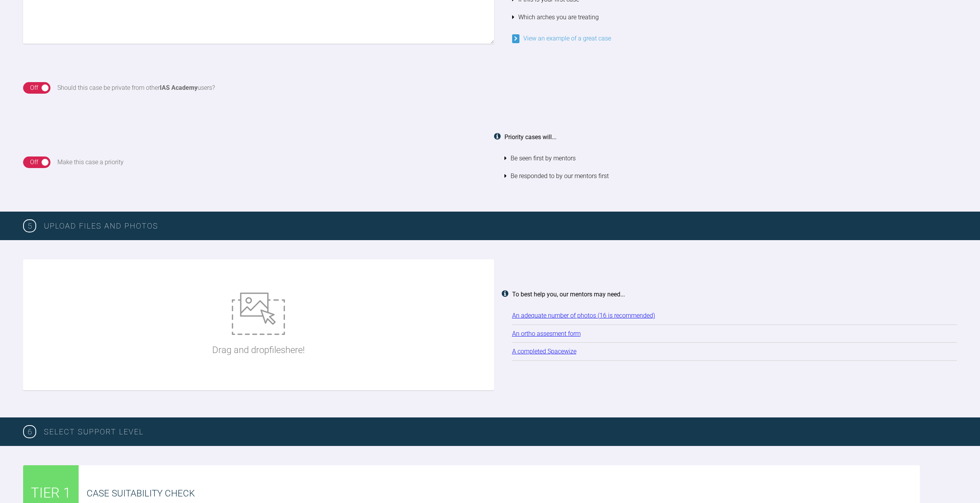 Image resolution: width=980 pixels, height=503 pixels. I want to click on div: Case Suitability Check, so click(504, 493).